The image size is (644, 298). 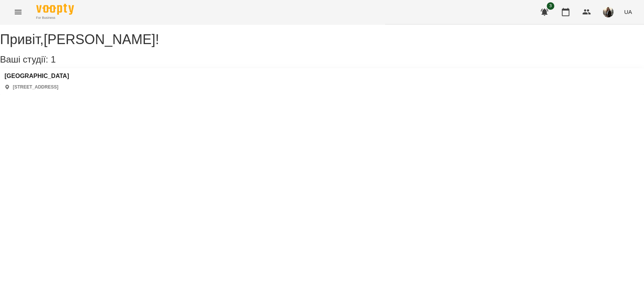 What do you see at coordinates (628, 12) in the screenshot?
I see `span: UA` at bounding box center [628, 12].